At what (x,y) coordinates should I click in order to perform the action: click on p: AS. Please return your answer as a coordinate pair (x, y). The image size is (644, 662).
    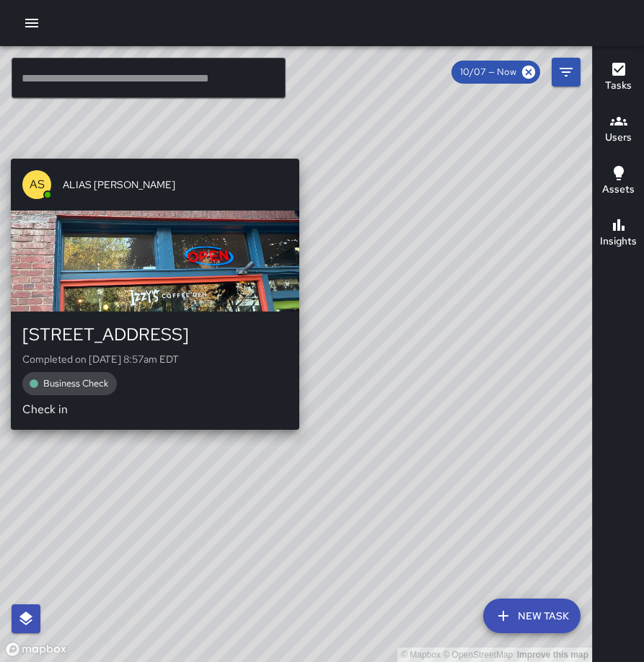
    Looking at the image, I should click on (37, 185).